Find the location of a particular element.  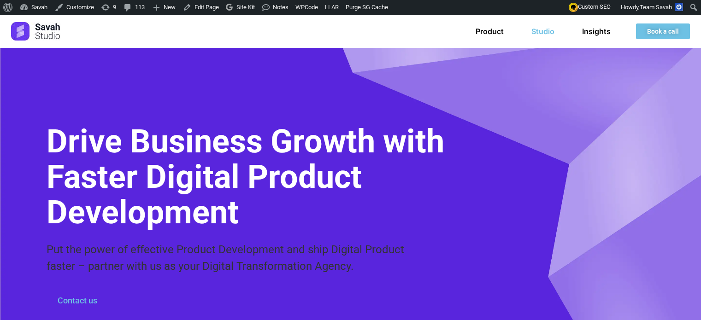

a: Contact us is located at coordinates (77, 301).